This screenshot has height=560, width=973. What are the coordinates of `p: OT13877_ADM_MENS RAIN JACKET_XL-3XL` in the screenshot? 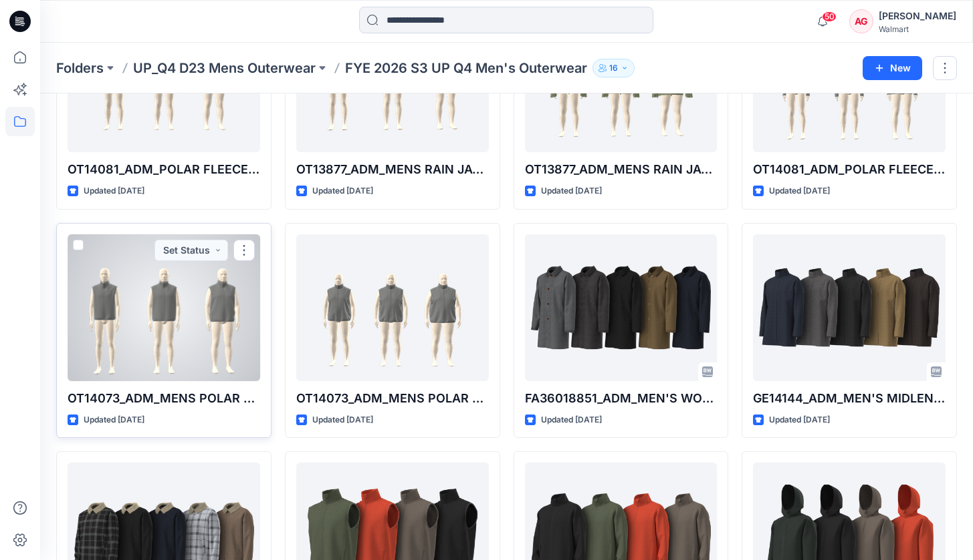 It's located at (621, 169).